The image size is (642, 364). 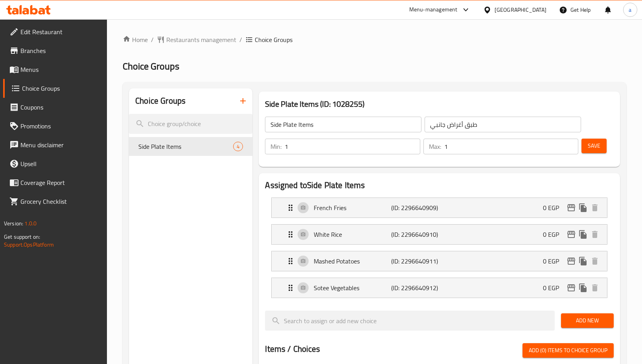 I want to click on a: Coupons, so click(x=55, y=107).